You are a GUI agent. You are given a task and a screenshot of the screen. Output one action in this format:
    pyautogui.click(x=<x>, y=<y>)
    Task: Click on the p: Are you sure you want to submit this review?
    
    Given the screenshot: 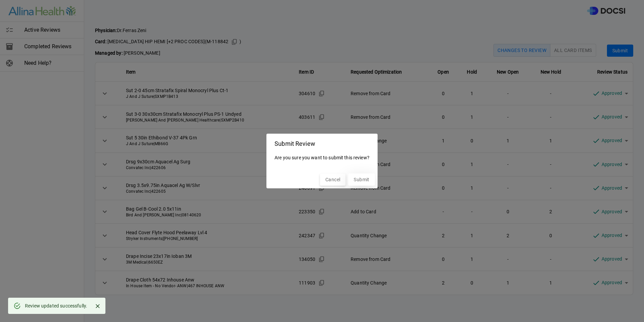 What is the action you would take?
    pyautogui.click(x=322, y=157)
    